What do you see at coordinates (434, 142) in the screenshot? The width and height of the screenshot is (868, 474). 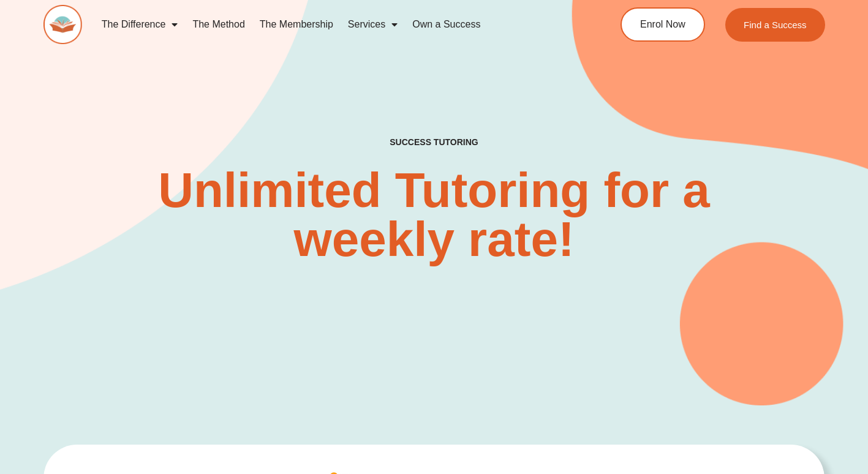 I see `h4: SUCCESS TUTORING​` at bounding box center [434, 142].